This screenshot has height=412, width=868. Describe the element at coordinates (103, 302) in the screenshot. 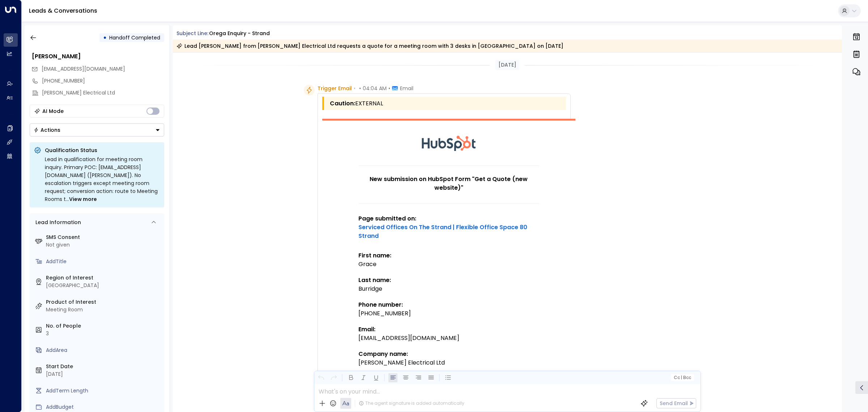

I see `label: Product of Interest` at that location.